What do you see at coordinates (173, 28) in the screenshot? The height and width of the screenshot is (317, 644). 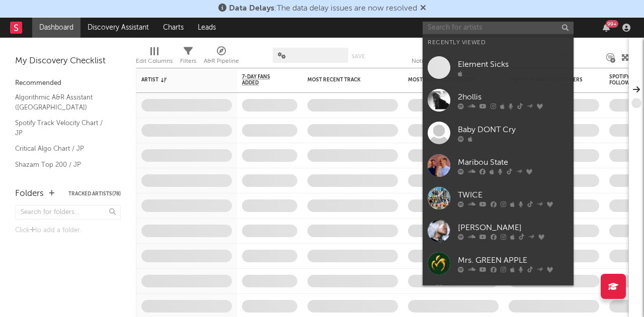 I see `a: Charts` at bounding box center [173, 28].